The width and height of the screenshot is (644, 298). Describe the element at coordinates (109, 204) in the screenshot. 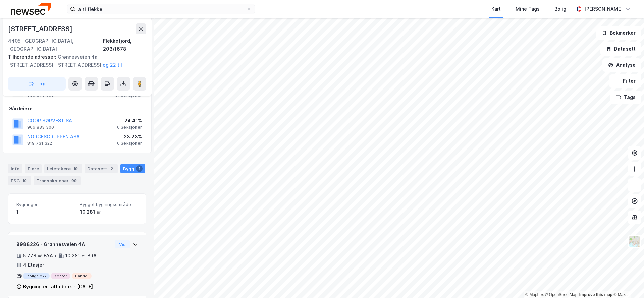

I see `span: Bygget bygningsområde` at that location.